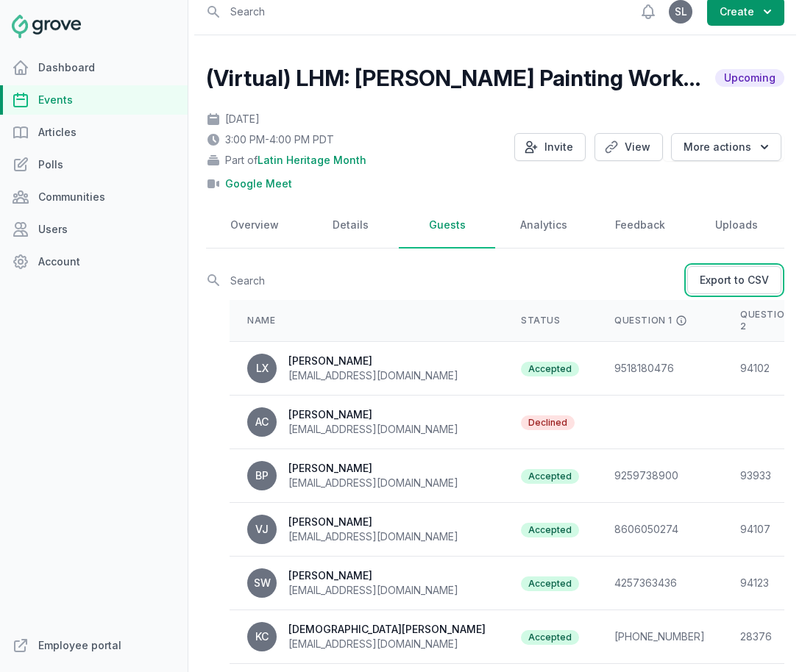 The height and width of the screenshot is (672, 802). Describe the element at coordinates (549, 147) in the screenshot. I see `button: Invite` at that location.